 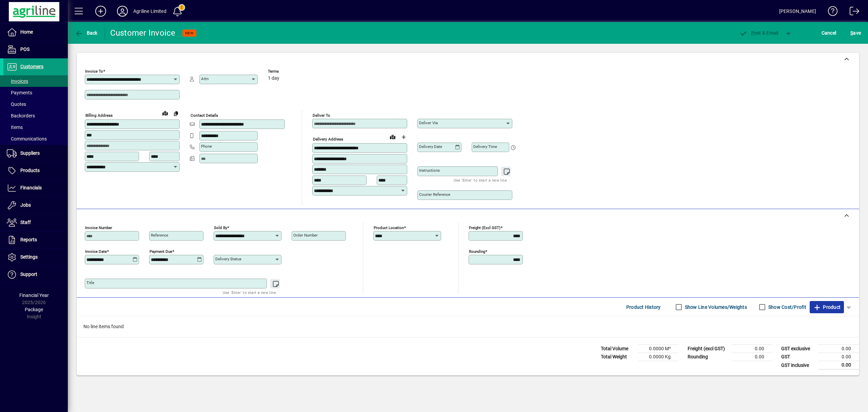 What do you see at coordinates (31, 188) in the screenshot?
I see `span: Financials` at bounding box center [31, 188].